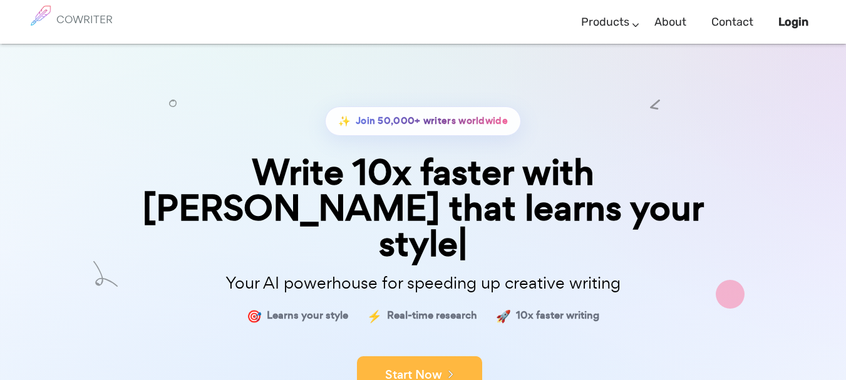  What do you see at coordinates (105, 274) in the screenshot?
I see `img: shape` at bounding box center [105, 274].